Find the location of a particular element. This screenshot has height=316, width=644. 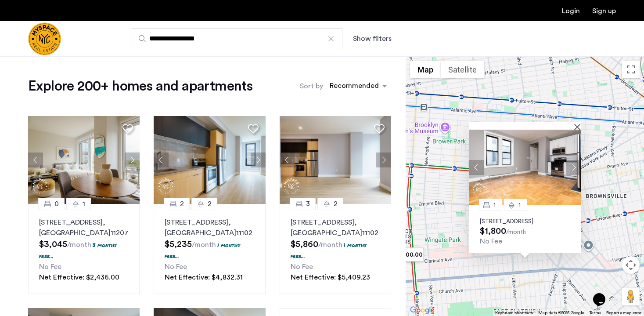

span: $3,045 is located at coordinates (53, 244).